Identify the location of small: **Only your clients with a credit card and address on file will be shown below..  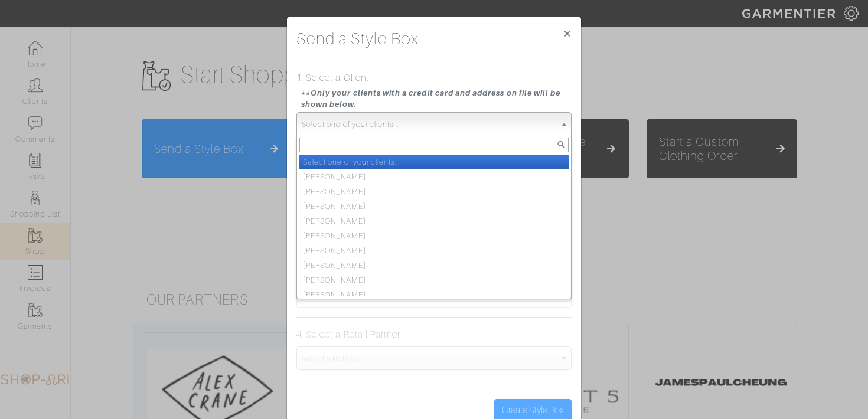
(436, 99).